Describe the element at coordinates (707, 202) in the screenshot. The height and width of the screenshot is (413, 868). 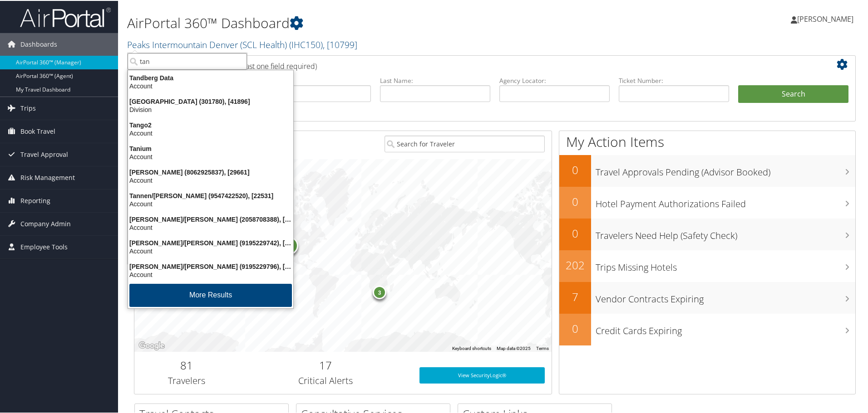
I see `a: 0Hotel Payment Authorizations Failed` at that location.